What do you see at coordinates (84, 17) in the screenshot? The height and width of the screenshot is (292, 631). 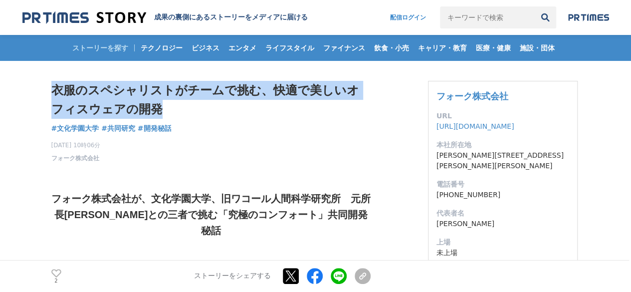 I see `img: 成果の裏側にあるストーリーをメディアに届ける` at bounding box center [84, 17].